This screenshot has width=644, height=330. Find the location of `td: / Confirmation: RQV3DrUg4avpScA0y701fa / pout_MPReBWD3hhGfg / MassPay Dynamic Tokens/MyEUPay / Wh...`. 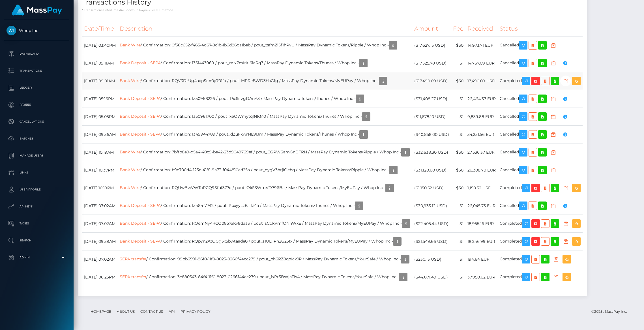

td: / Confirmation: RQV3DrUg4avpScA0y701fa / pout_MPReBWD3hhGfg / MassPay Dynamic Tokens/MyEUPay / Wh... is located at coordinates (265, 81).